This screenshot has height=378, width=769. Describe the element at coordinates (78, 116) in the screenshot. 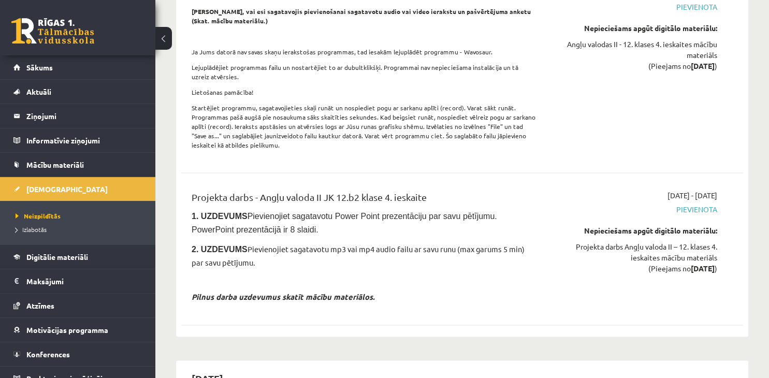

I see `a: Ziņojumi` at that location.